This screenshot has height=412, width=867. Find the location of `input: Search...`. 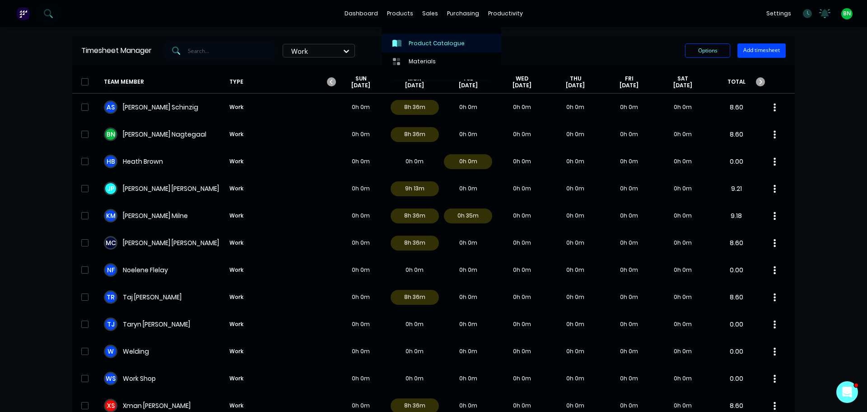

input: Search... is located at coordinates (232, 51).